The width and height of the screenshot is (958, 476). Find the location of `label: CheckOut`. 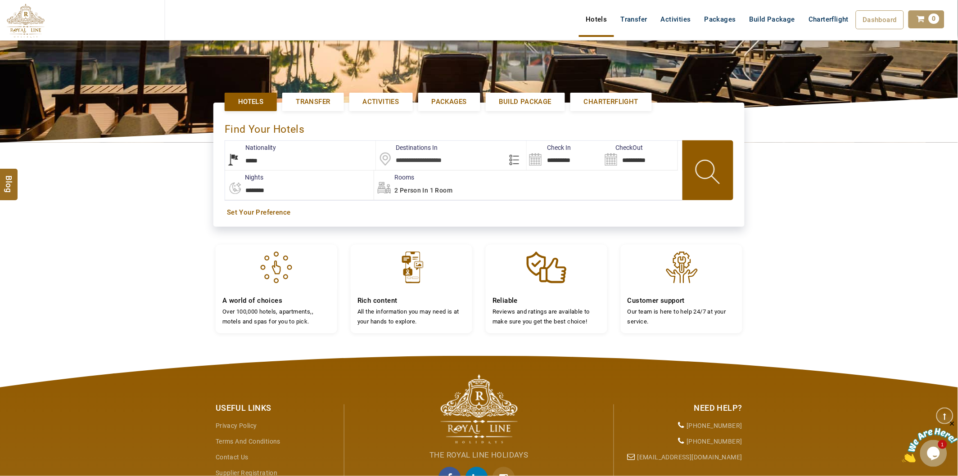

label: CheckOut is located at coordinates (622, 148).